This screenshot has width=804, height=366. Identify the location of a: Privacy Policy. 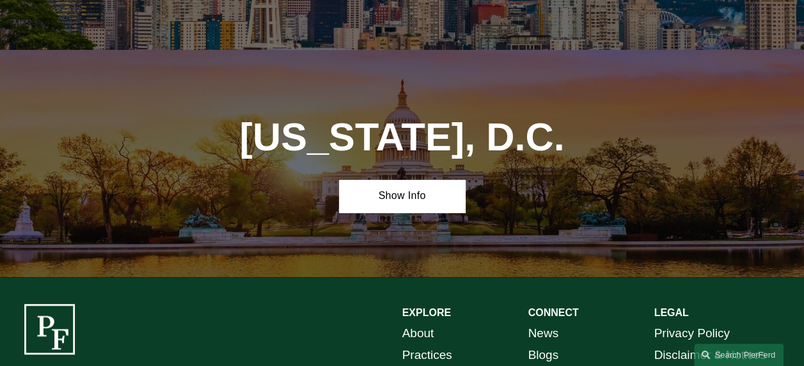
(691, 333).